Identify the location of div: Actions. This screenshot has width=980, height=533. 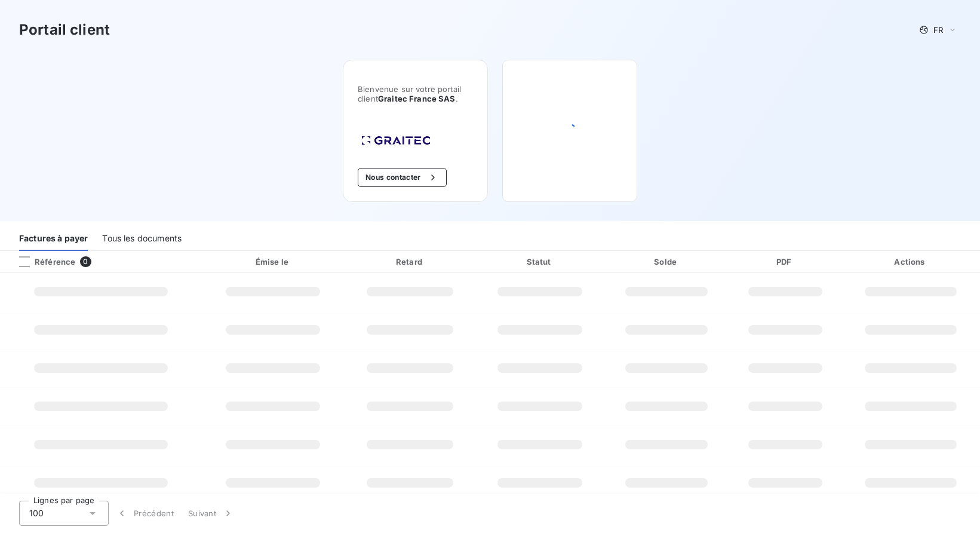
(911, 262).